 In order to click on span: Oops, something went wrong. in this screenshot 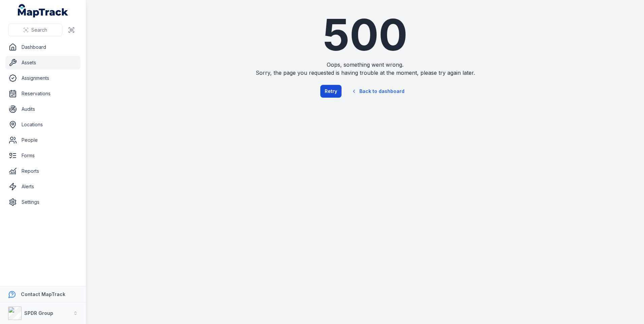, I will do `click(365, 65)`.